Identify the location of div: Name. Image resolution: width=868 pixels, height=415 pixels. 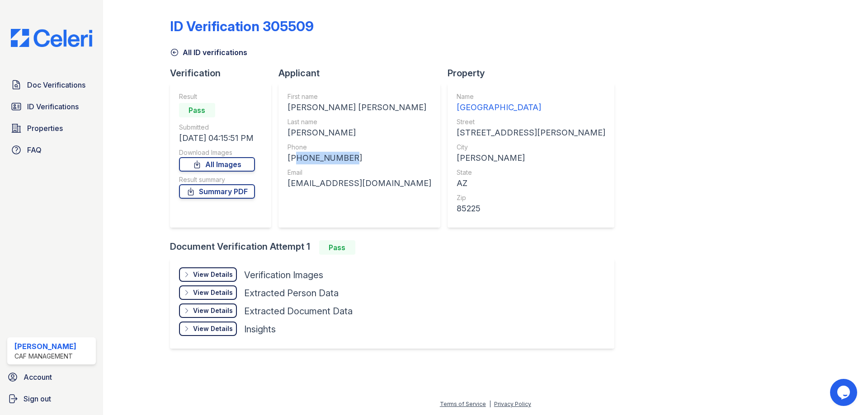
(531, 97).